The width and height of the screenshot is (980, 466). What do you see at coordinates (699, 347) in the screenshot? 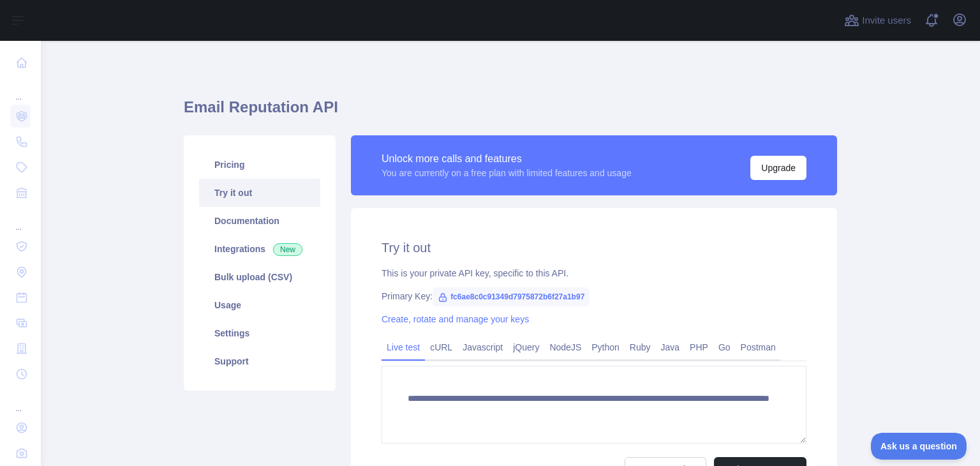
I see `a: PHP` at bounding box center [699, 347].